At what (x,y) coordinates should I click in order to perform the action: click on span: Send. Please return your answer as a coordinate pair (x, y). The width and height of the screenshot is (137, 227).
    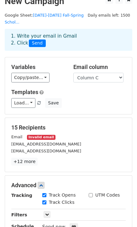
    Looking at the image, I should click on (37, 43).